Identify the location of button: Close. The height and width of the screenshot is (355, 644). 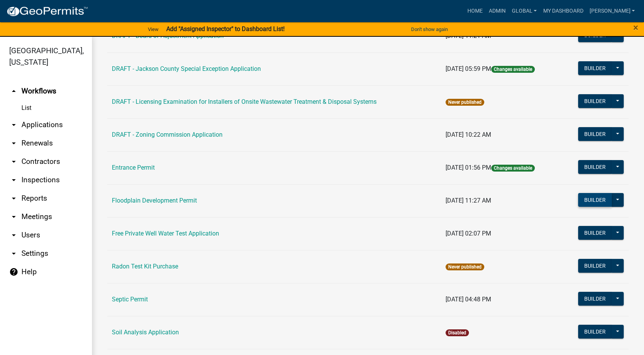
(636, 28).